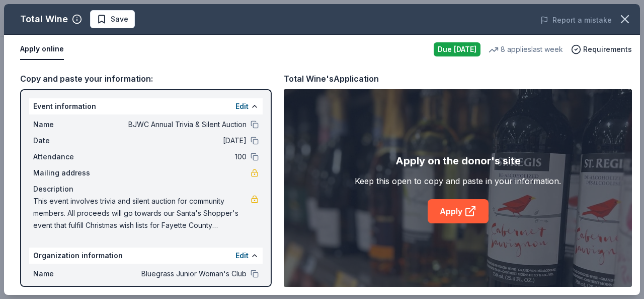  What do you see at coordinates (146, 189) in the screenshot?
I see `div: Description` at bounding box center [146, 189].